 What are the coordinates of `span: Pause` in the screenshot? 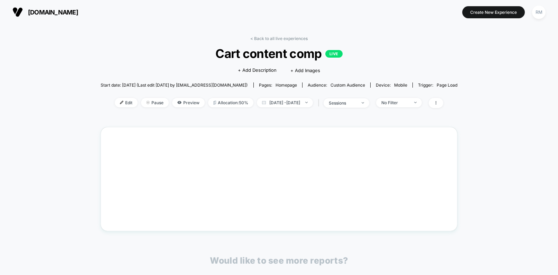 It's located at (155, 103).